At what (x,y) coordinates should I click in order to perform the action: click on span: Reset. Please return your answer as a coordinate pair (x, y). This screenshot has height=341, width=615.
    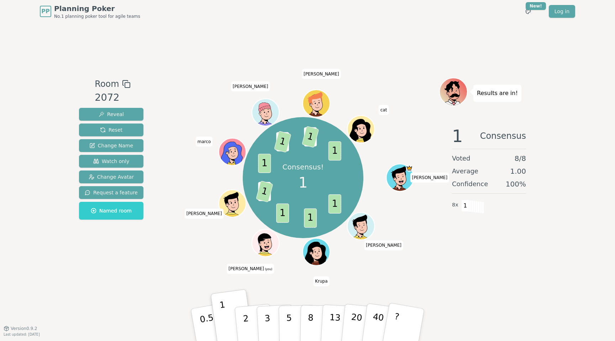
    Looking at the image, I should click on (111, 130).